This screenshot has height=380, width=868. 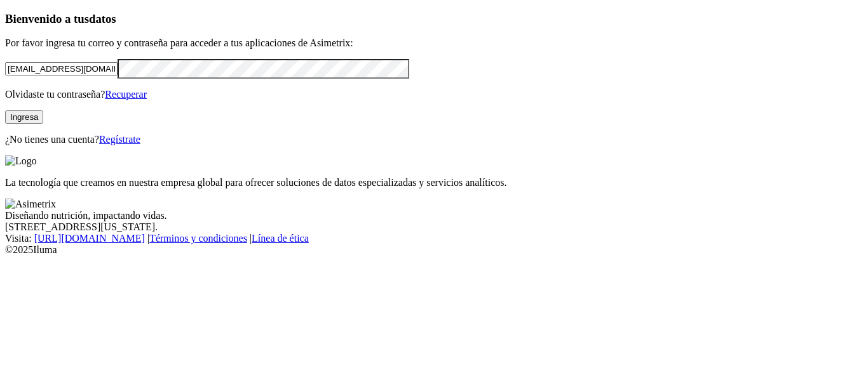 I want to click on a: Recuperar, so click(x=126, y=94).